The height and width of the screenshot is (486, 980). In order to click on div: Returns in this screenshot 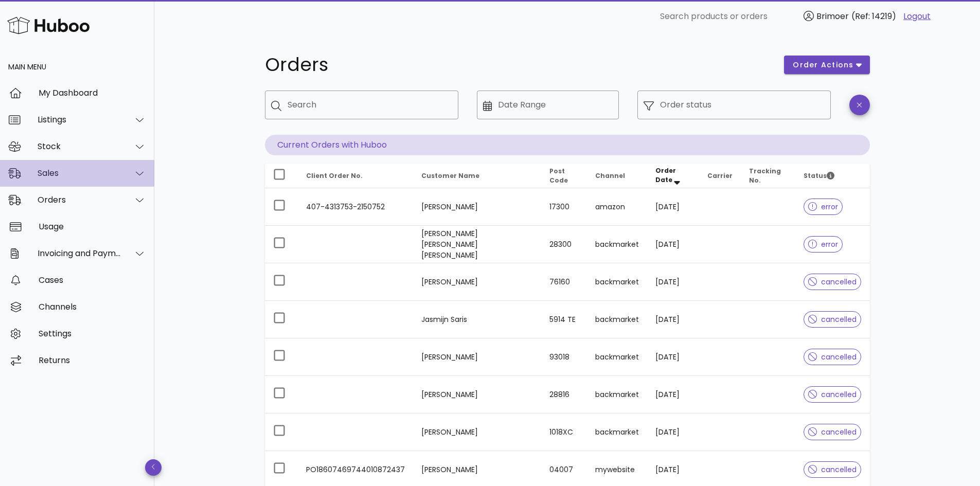, I will do `click(92, 361)`.